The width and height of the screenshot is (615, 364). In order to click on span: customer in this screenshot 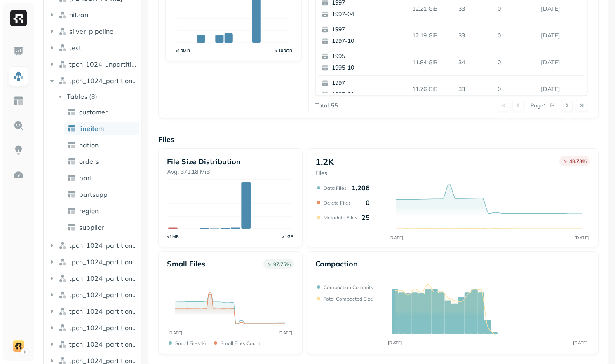, I will do `click(93, 112)`.